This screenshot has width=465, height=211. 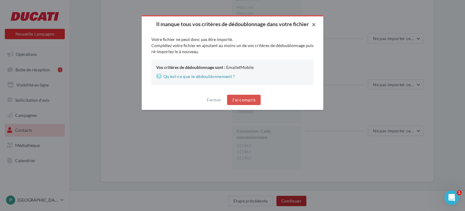 I want to click on button: J'ai compris, so click(x=244, y=100).